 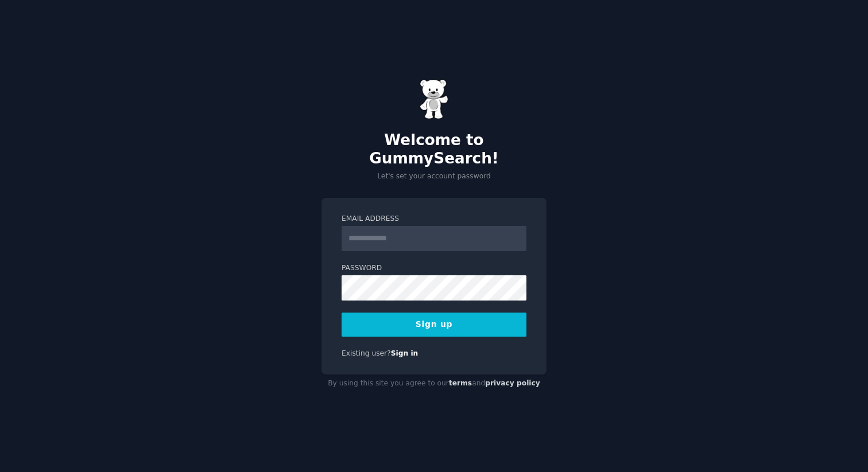 I want to click on p: Let's set your account password, so click(x=434, y=177).